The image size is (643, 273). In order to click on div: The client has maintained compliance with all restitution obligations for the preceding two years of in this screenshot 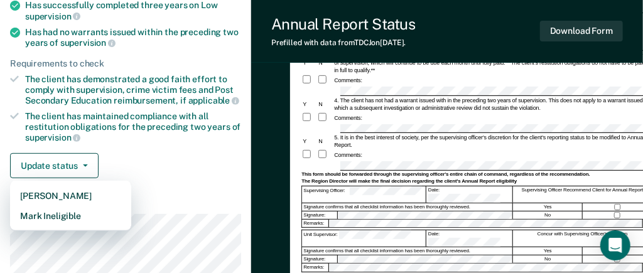, I will do `click(133, 127)`.